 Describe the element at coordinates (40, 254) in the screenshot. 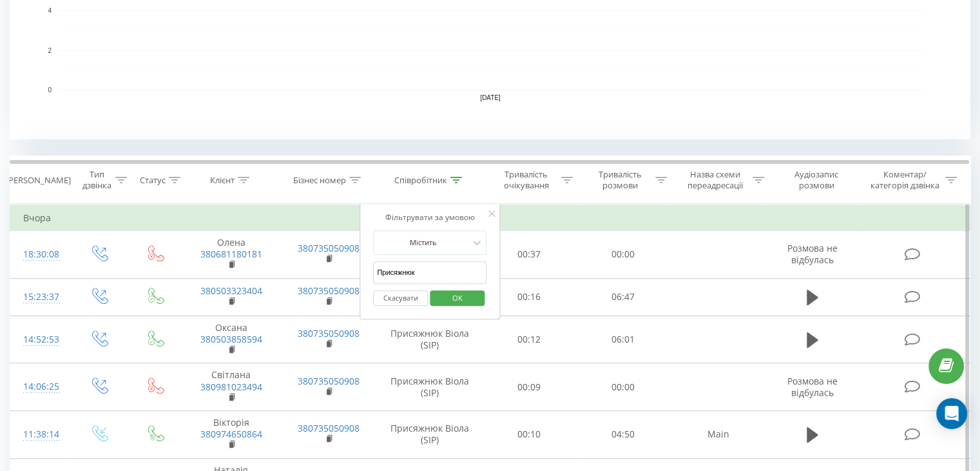

I see `div: 18:30:08` at that location.